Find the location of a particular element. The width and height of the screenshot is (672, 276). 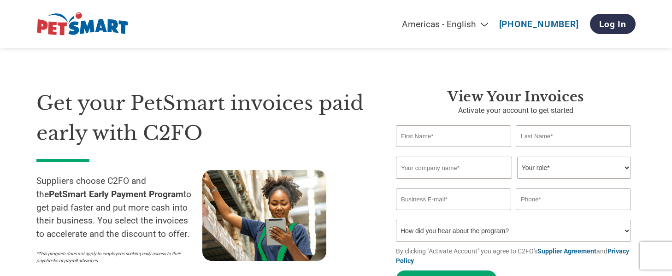

a: Log In is located at coordinates (612, 24).